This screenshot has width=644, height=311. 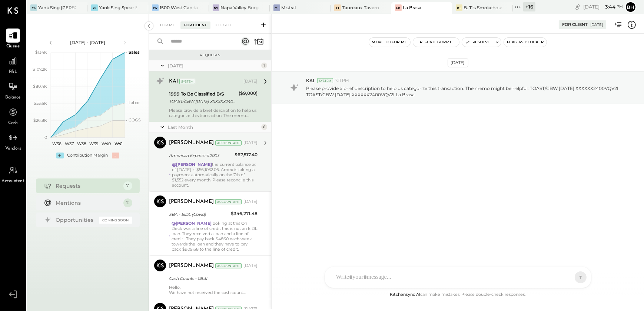 I want to click on span: KAI, so click(x=310, y=80).